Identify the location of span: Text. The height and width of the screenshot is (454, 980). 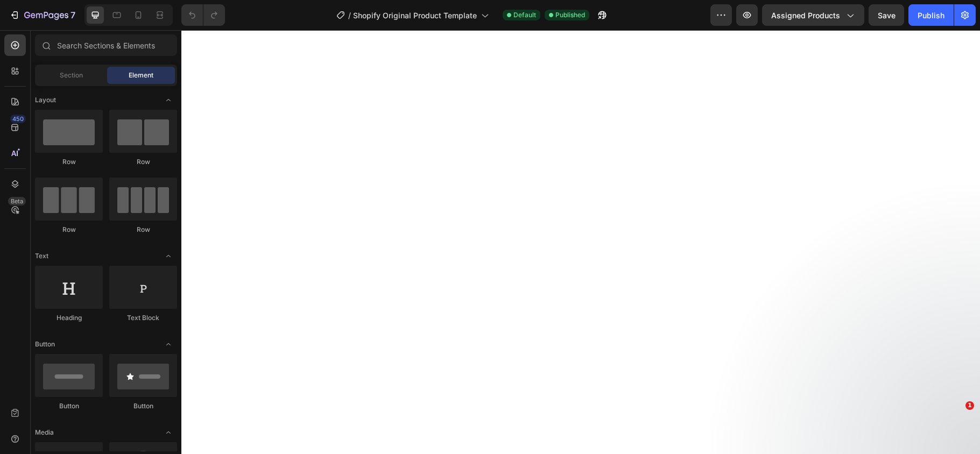
(41, 256).